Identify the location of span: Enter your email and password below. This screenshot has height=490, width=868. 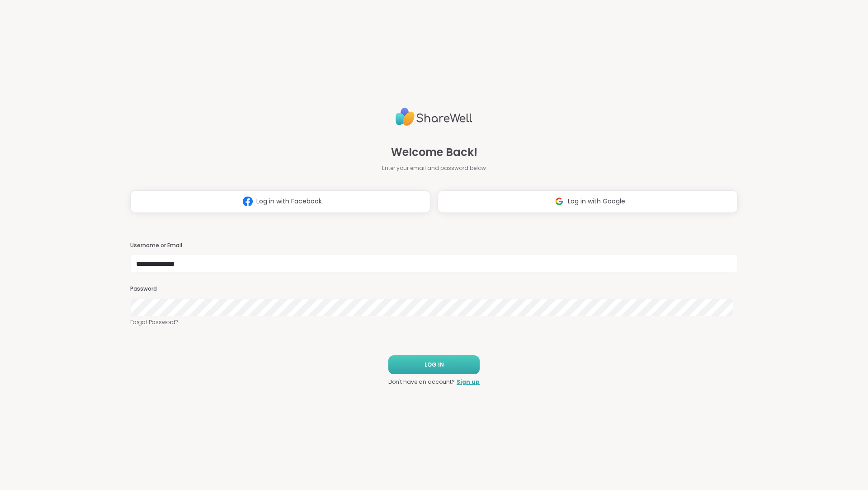
(434, 168).